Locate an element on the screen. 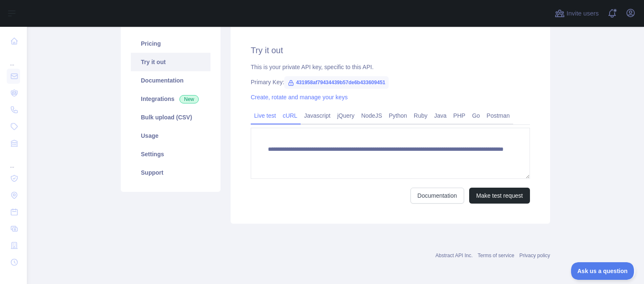  a: Terms of service is located at coordinates (495, 256).